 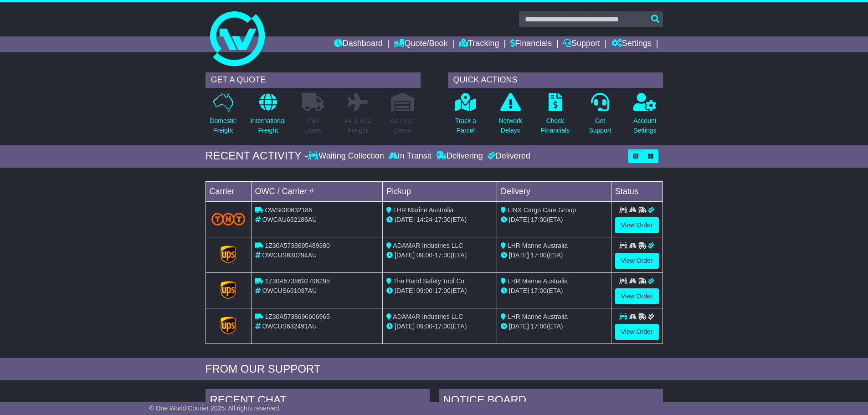 What do you see at coordinates (229, 191) in the screenshot?
I see `td: Carrier` at bounding box center [229, 191].